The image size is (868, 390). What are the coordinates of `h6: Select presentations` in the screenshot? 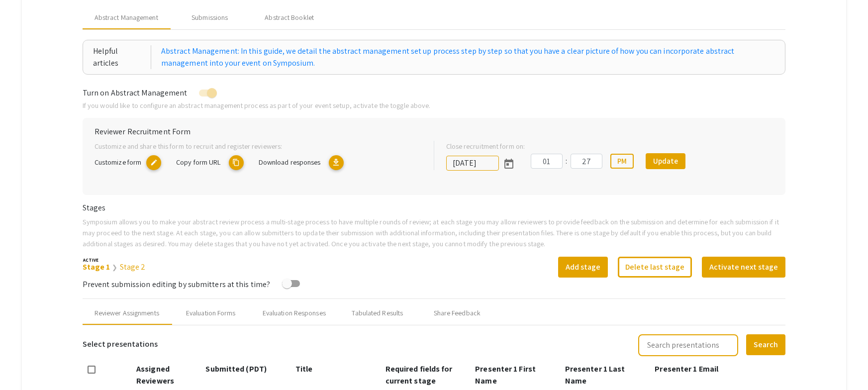 It's located at (120, 345).